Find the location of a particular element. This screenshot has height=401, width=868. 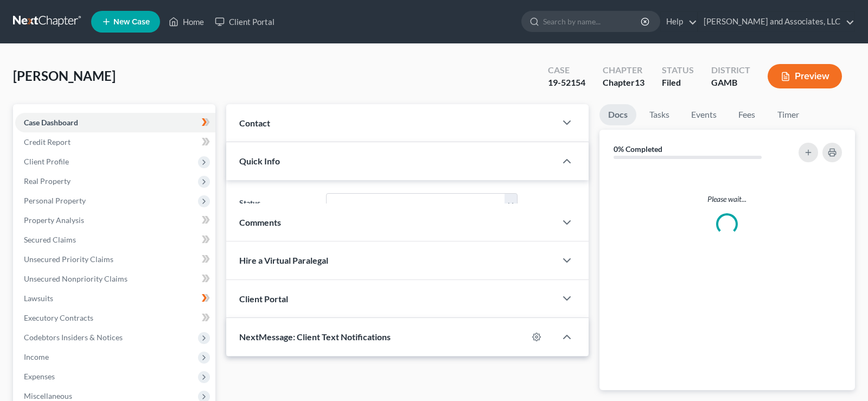

span: Comments is located at coordinates (260, 222).